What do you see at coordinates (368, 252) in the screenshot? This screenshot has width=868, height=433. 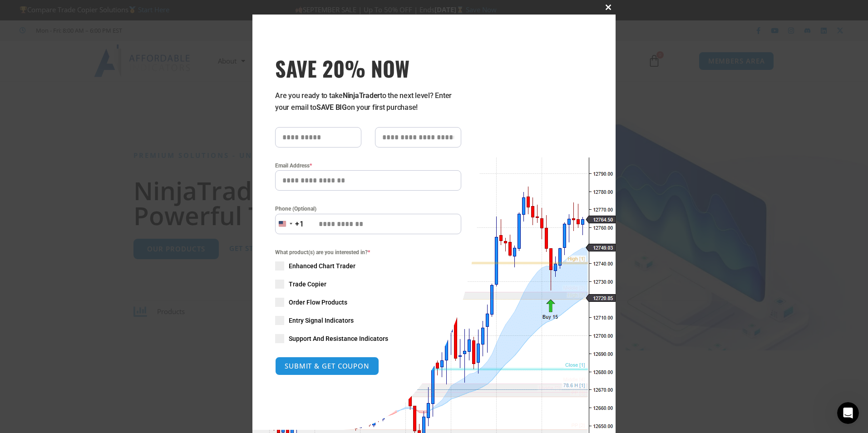 I see `span: What product(s) are you interested in?` at bounding box center [368, 252].